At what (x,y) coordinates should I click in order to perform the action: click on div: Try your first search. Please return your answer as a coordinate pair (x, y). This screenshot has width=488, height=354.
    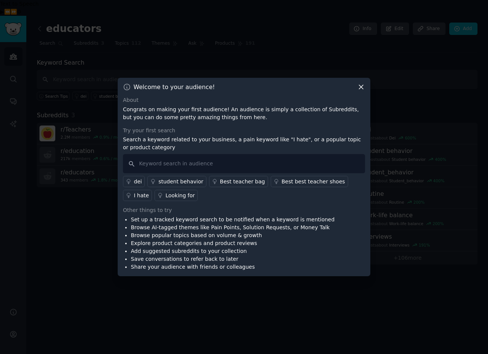
    Looking at the image, I should click on (244, 130).